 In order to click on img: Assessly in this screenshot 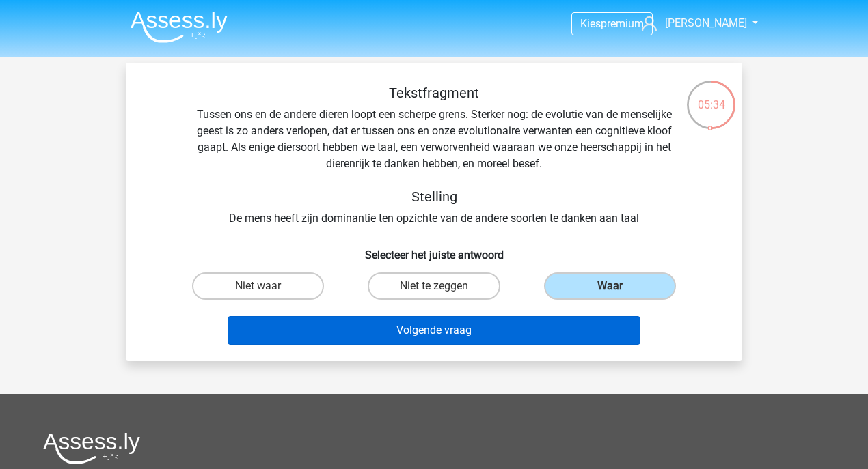, I will do `click(179, 27)`.